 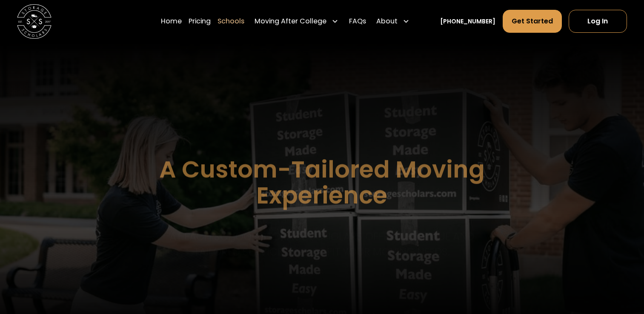 What do you see at coordinates (200, 21) in the screenshot?
I see `a: Pricing` at bounding box center [200, 21].